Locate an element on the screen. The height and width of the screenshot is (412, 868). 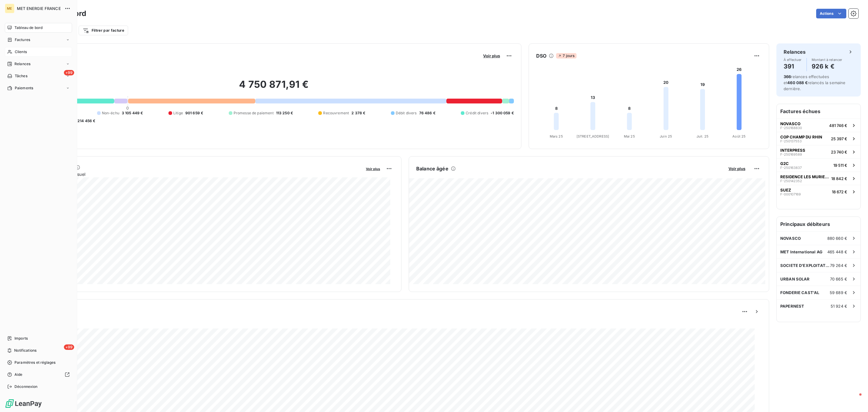
a: Paramètres et réglages is located at coordinates (39, 363).